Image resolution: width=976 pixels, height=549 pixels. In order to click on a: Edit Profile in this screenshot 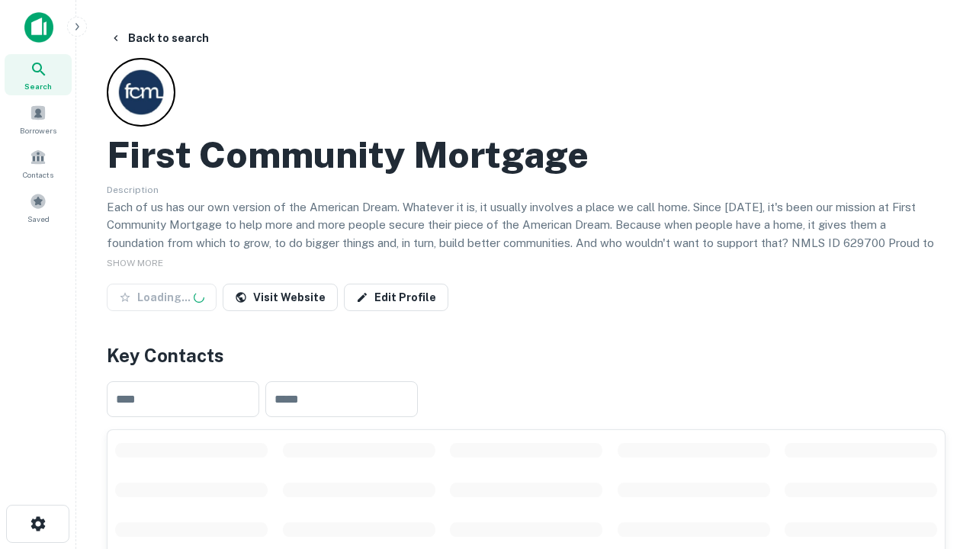, I will do `click(396, 297)`.